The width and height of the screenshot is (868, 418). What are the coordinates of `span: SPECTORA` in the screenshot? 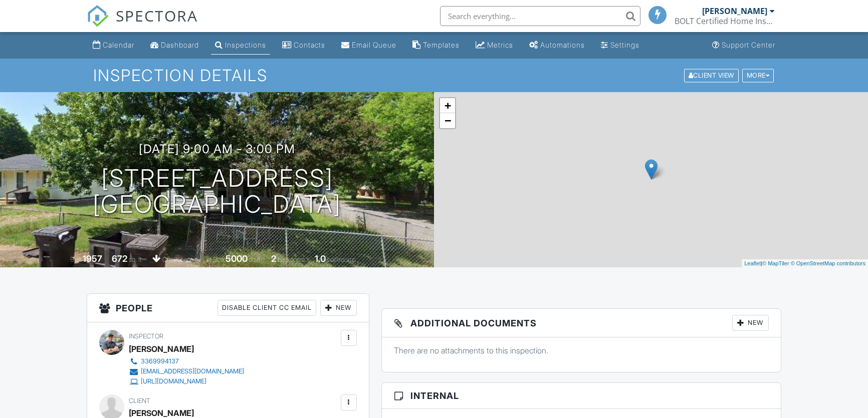 It's located at (157, 15).